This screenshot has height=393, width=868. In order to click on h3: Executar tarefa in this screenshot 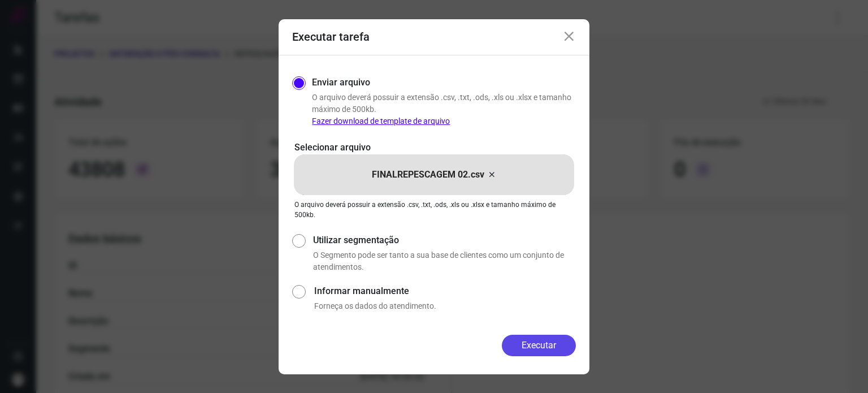, I will do `click(330, 36)`.